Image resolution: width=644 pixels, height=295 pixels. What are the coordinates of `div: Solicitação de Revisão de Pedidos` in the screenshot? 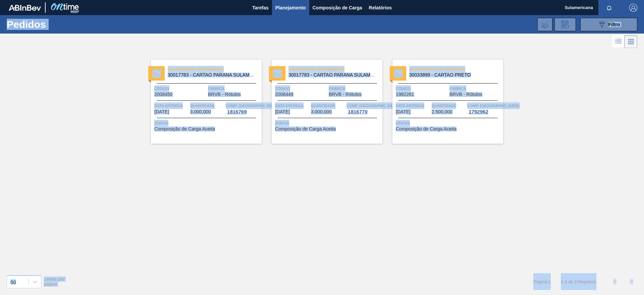 It's located at (565, 25).